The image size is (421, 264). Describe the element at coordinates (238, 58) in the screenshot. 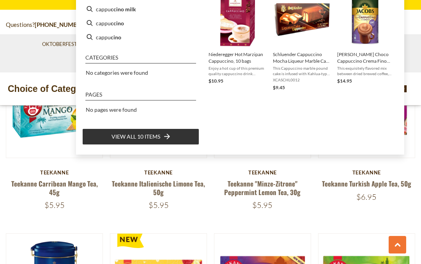

I see `span: Niederegger Hot Marzipan Cappuccino, 10 bags` at that location.